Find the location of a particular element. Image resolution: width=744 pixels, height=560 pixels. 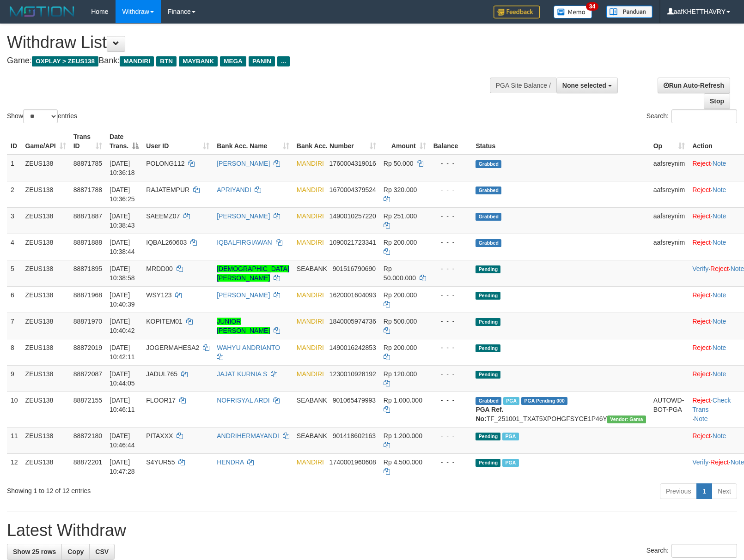

img: Feedback.jpg is located at coordinates (517, 12).